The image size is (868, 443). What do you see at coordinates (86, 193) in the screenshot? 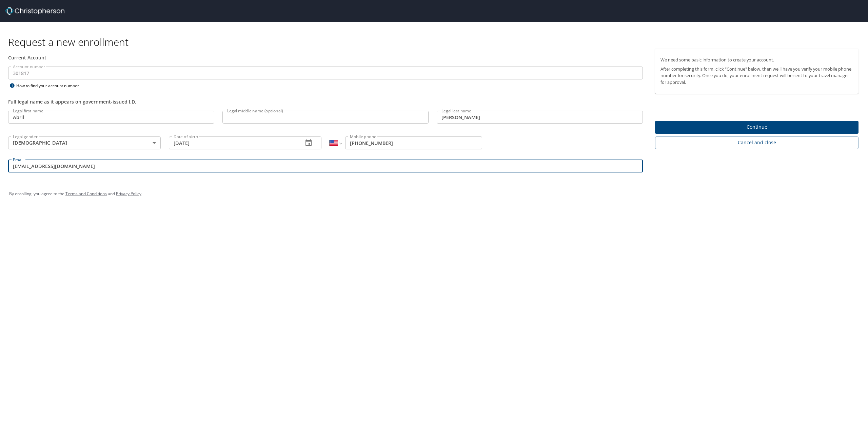
I see `a: Terms and Conditions` at bounding box center [86, 193].